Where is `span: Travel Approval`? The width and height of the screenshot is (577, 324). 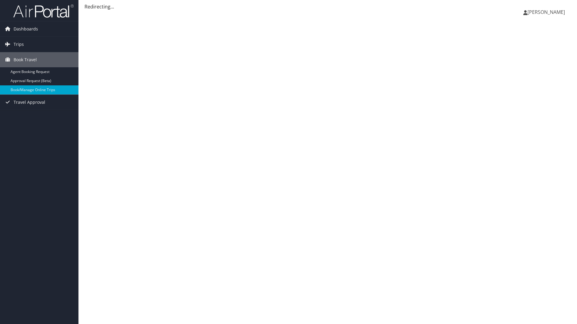 span: Travel Approval is located at coordinates (29, 102).